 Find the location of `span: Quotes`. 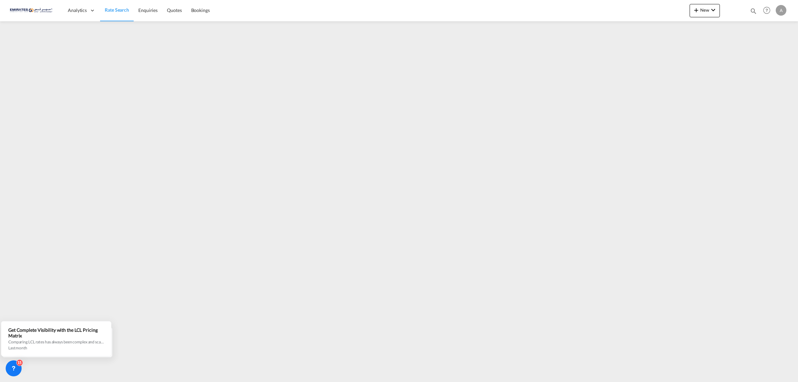

span: Quotes is located at coordinates (174, 10).